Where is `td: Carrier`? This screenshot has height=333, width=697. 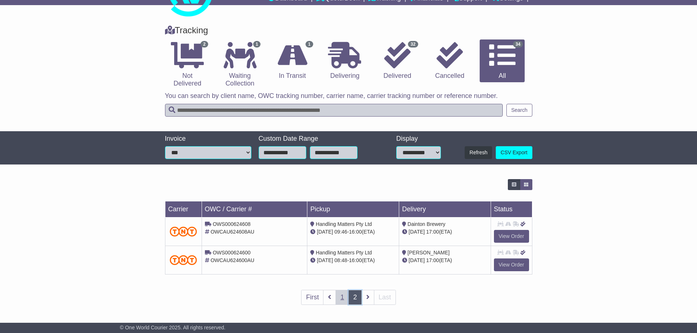
td: Carrier is located at coordinates (183, 210).